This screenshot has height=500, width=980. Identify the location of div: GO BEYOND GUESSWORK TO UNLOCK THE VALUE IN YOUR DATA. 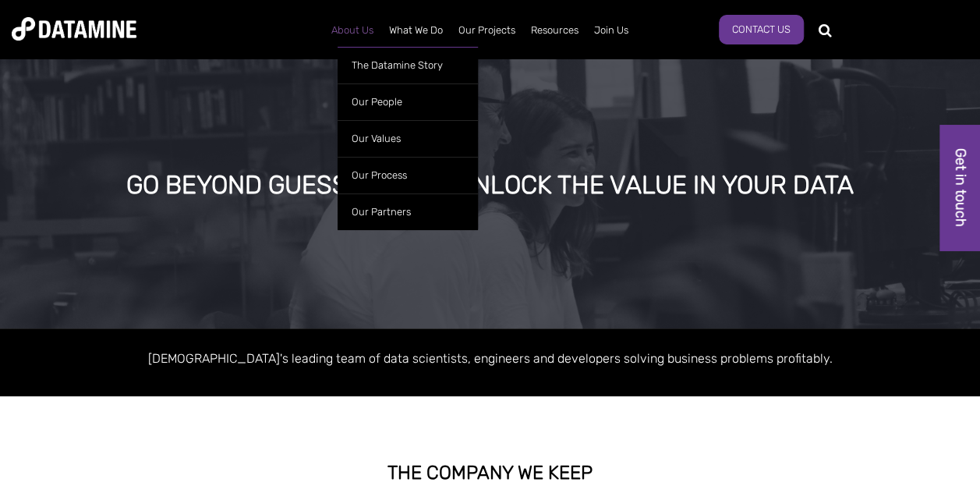
(490, 185).